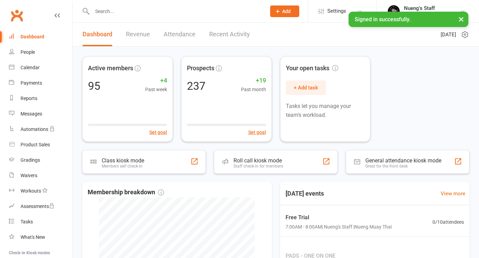  I want to click on div: Messages, so click(31, 114).